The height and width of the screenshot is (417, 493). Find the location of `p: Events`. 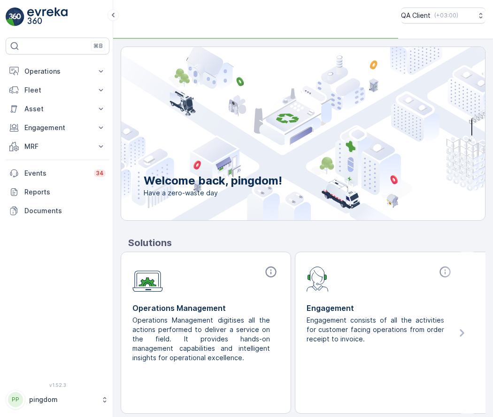

p: Events is located at coordinates (56, 173).